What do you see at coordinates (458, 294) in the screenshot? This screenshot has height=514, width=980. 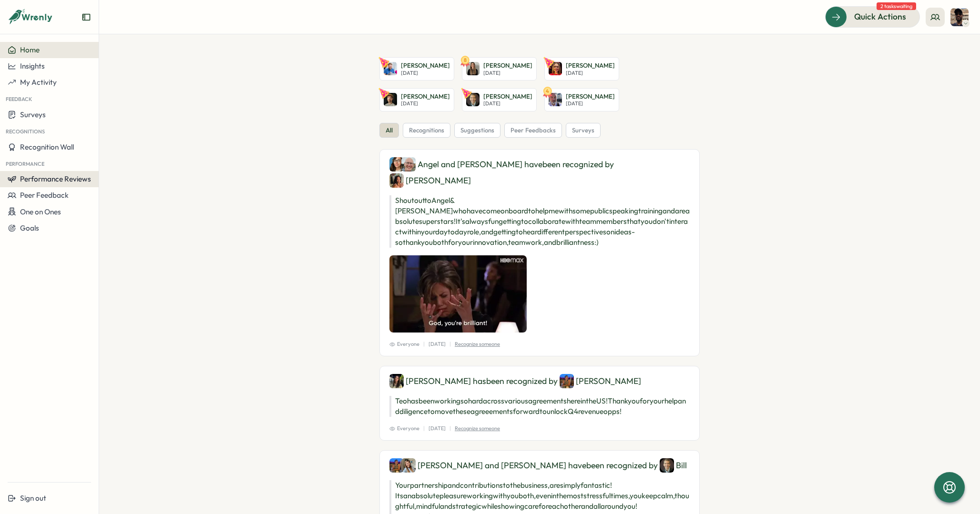 I see `img: Recognition Image` at bounding box center [458, 294].